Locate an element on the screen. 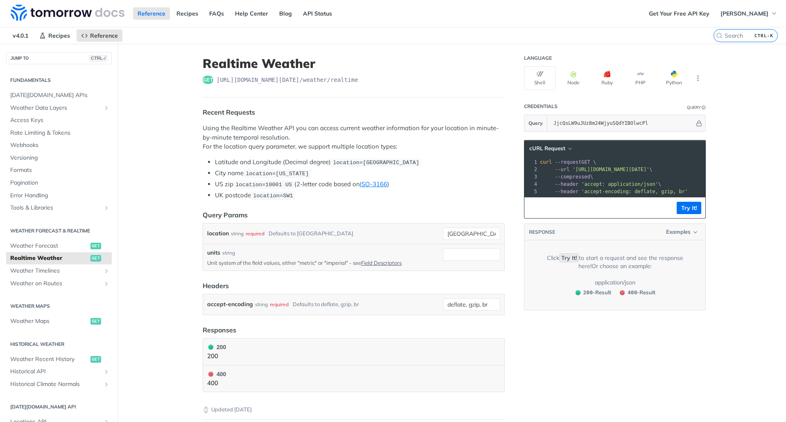  button: Show subpages for Weather on Routes is located at coordinates (106, 284).